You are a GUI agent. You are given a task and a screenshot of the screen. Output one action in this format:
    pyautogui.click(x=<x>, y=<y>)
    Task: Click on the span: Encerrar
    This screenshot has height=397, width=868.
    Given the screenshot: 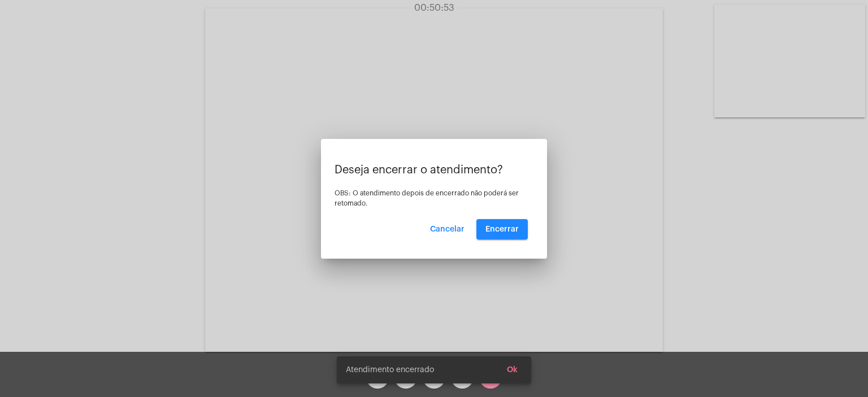 What is the action you would take?
    pyautogui.click(x=501, y=229)
    